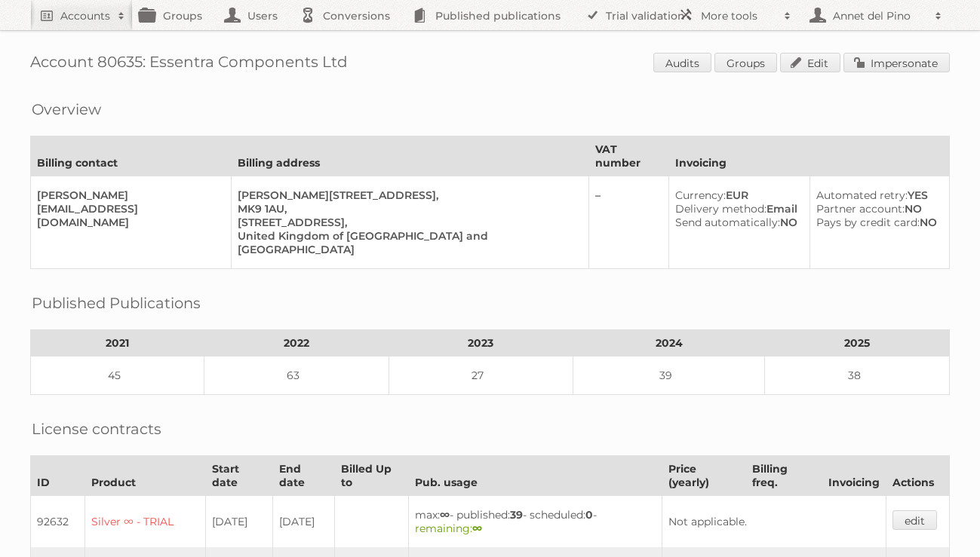  Describe the element at coordinates (857, 375) in the screenshot. I see `td: 38` at that location.